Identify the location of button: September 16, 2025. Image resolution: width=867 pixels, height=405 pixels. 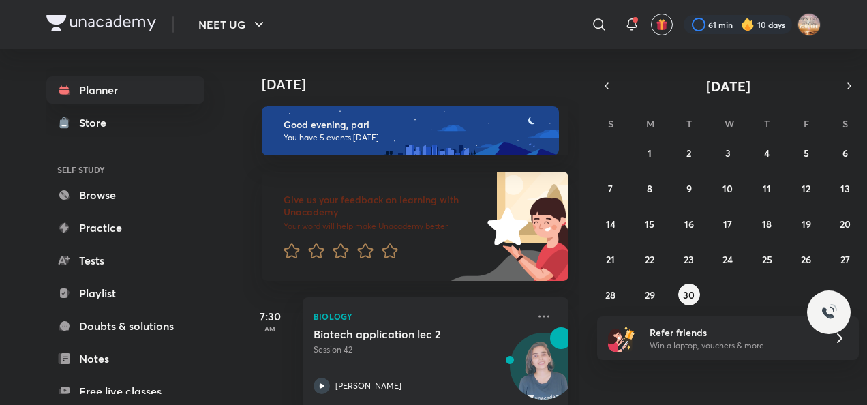
(689, 224).